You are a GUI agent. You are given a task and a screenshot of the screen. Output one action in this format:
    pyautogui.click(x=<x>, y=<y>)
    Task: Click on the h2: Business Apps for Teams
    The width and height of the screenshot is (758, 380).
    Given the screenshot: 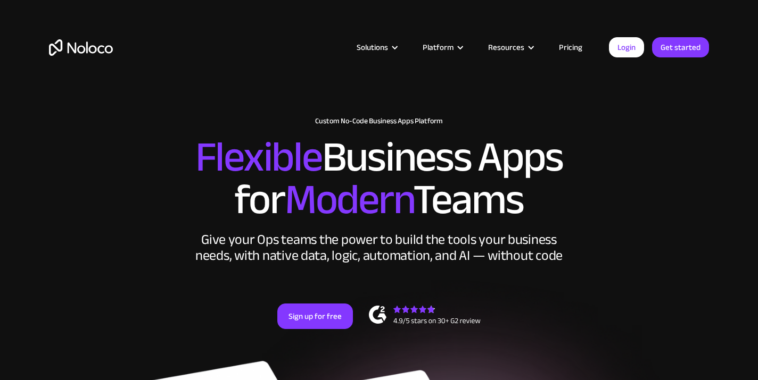 What is the action you would take?
    pyautogui.click(x=379, y=179)
    